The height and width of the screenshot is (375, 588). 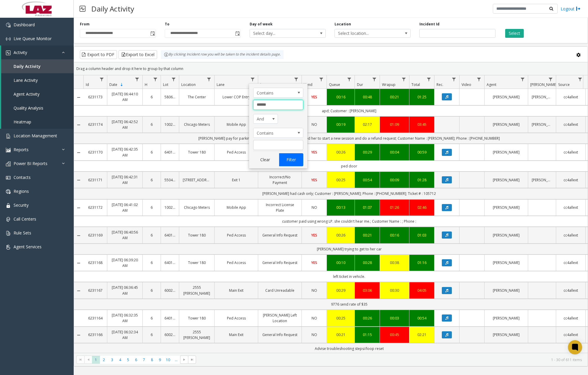 I want to click on a: Location Filter Menu, so click(x=209, y=79).